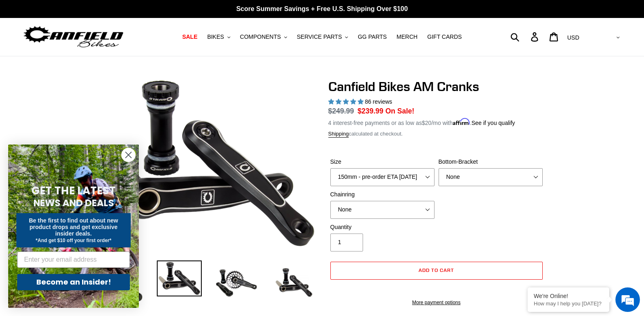 This screenshot has width=644, height=316. I want to click on div: Minimize live chat window, so click(144, 14).